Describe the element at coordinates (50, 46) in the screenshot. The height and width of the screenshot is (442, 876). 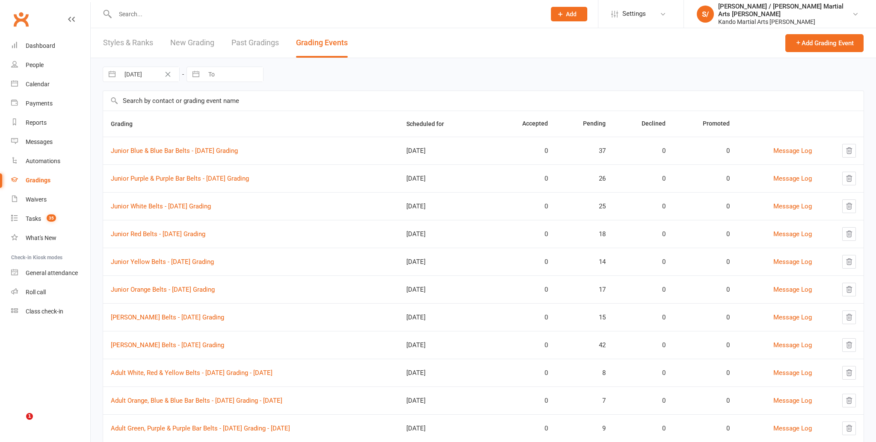
I see `a: Dashboard` at that location.